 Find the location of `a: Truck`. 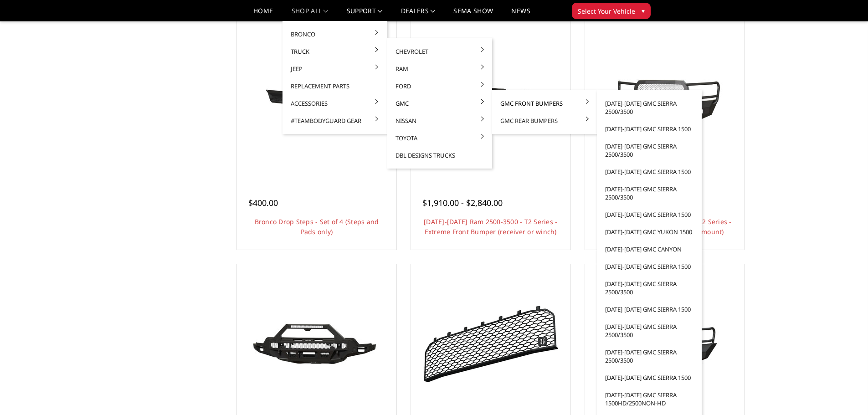

a: Truck is located at coordinates (335, 52).